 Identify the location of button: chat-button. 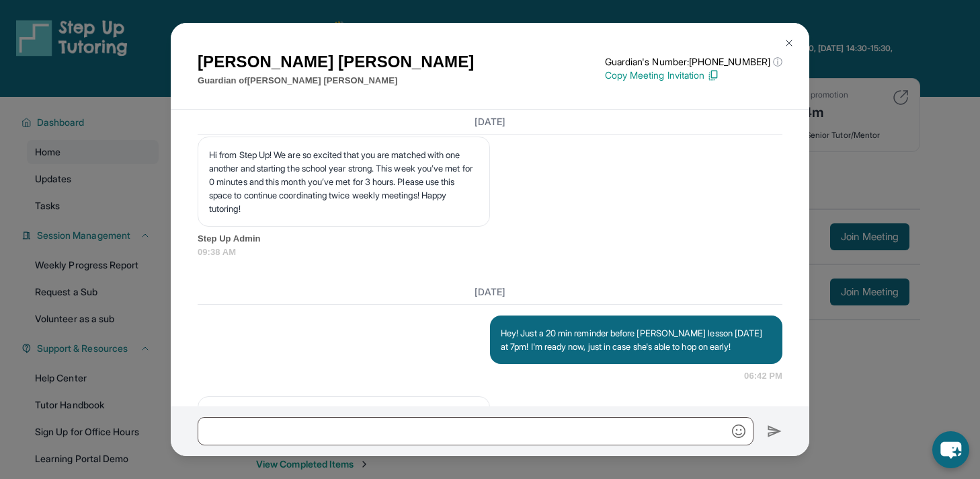
(951, 449).